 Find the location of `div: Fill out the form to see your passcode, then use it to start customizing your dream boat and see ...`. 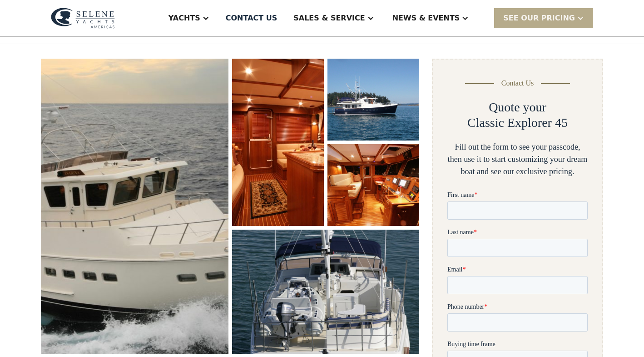

div: Fill out the form to see your passcode, then use it to start customizing your dream boat and see ... is located at coordinates (517, 159).